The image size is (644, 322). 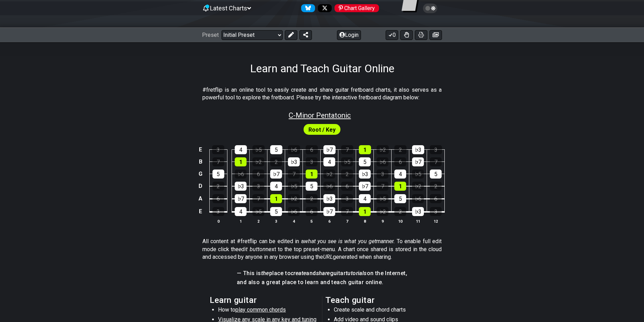 What do you see at coordinates (201, 186) in the screenshot?
I see `td: D` at bounding box center [201, 186].